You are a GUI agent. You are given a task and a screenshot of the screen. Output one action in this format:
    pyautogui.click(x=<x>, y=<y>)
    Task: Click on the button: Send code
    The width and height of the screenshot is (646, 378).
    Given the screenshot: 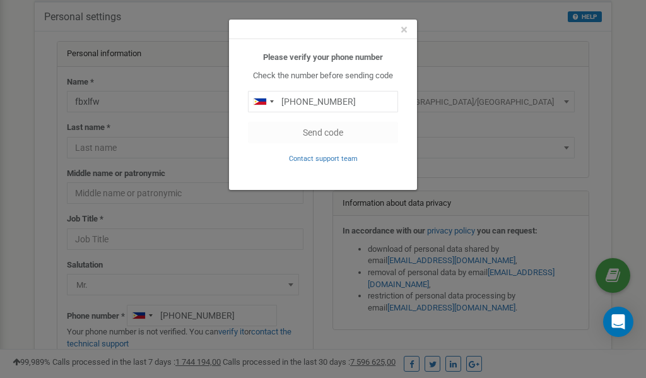 What is the action you would take?
    pyautogui.click(x=323, y=132)
    